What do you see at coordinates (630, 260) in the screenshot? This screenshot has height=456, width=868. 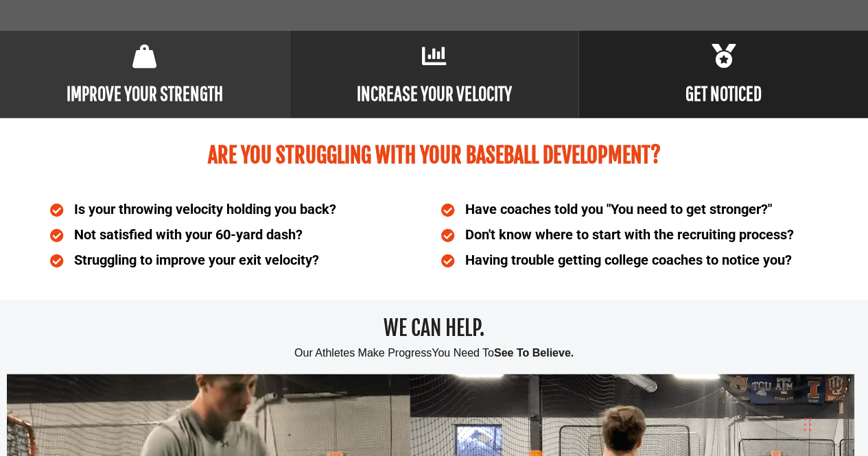 I see `li: Having trouble getting college coaches to notice you?` at bounding box center [630, 260].